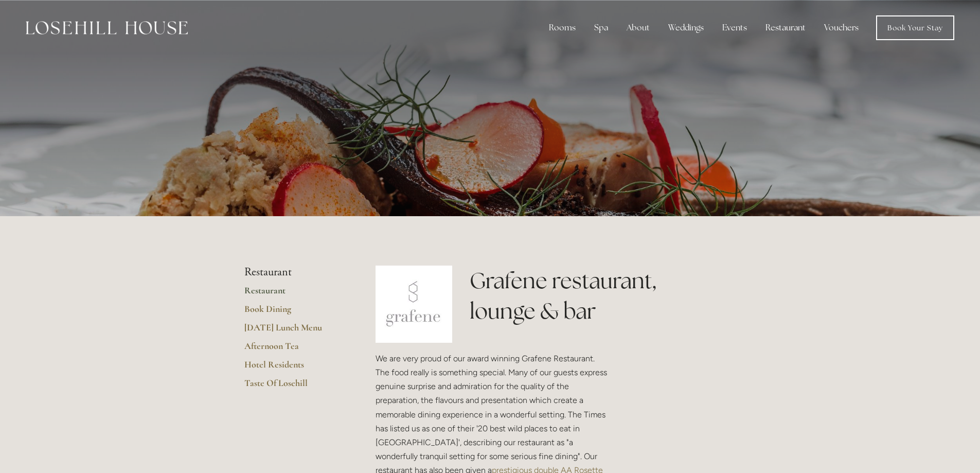  What do you see at coordinates (293, 294) in the screenshot?
I see `a: Restaurant` at bounding box center [293, 294].